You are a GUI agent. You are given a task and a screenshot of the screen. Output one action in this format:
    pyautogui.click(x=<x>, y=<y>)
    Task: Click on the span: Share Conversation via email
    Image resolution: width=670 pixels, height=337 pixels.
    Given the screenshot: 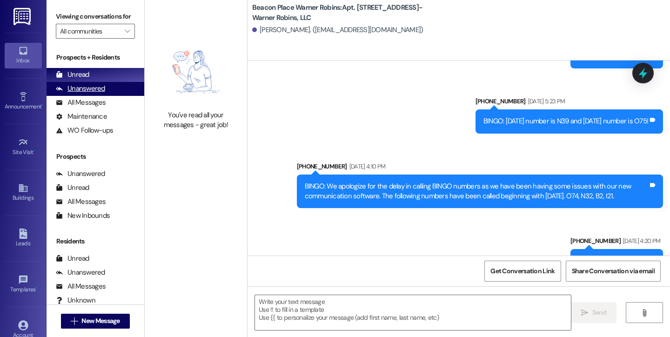 What is the action you would take?
    pyautogui.click(x=613, y=271)
    